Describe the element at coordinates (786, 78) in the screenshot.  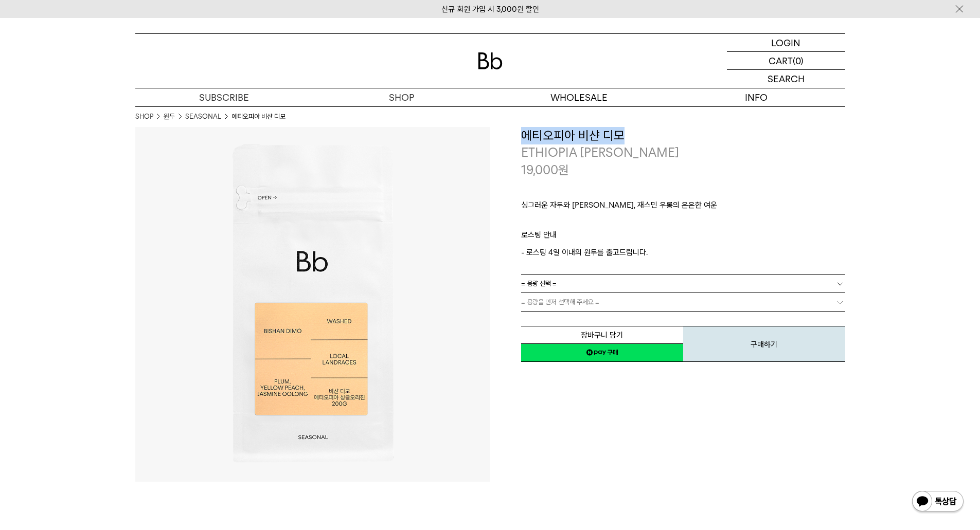
I see `p: SEARCH` at that location.